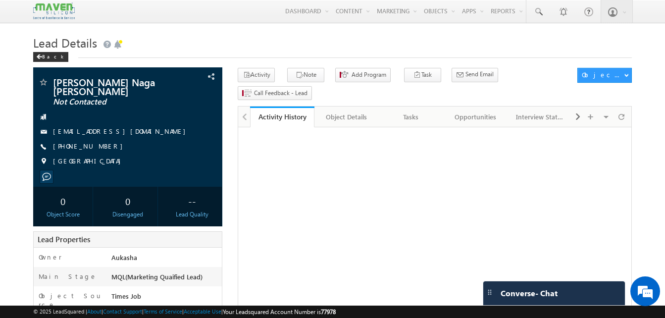  Describe the element at coordinates (50, 257) in the screenshot. I see `label: Owner` at that location.